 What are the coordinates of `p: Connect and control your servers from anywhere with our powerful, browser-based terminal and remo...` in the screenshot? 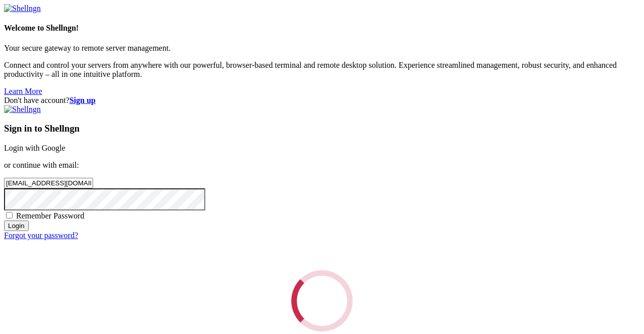 It's located at (322, 70).